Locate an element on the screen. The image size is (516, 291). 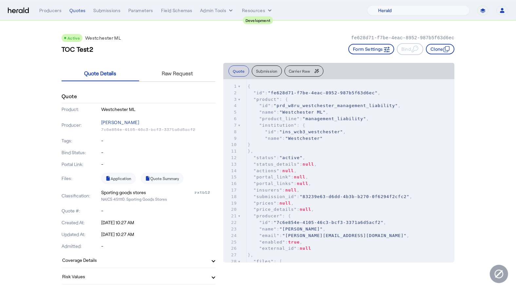
span: "product_line" is located at coordinates (279, 118).